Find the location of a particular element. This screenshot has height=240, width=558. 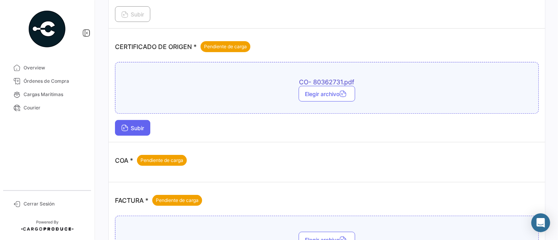

img: powered-by.png is located at coordinates (47, 29).